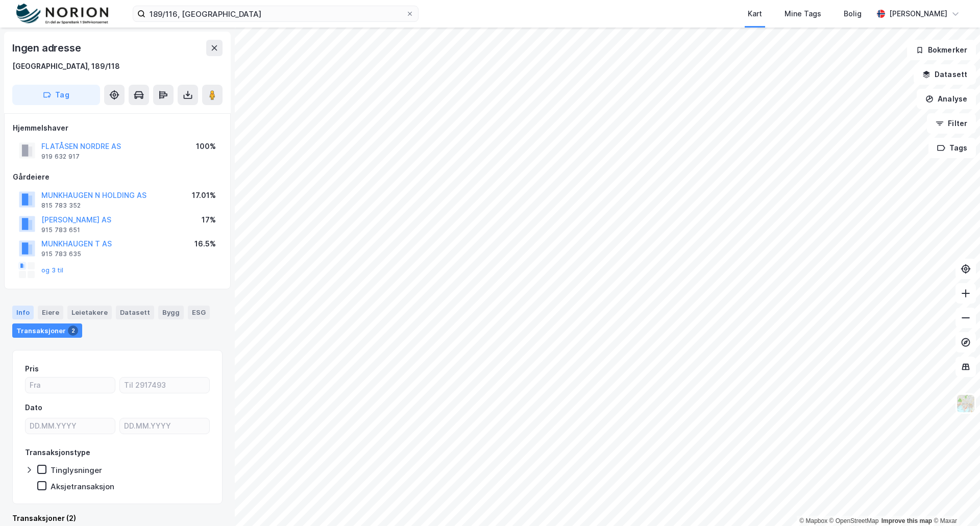 The width and height of the screenshot is (980, 526). What do you see at coordinates (945, 75) in the screenshot?
I see `button: Datasett` at bounding box center [945, 75].